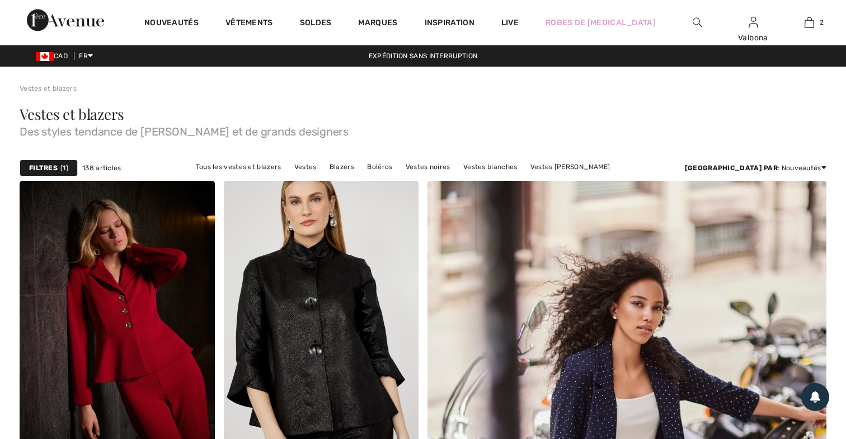 The width and height of the screenshot is (846, 439). Describe the element at coordinates (43, 168) in the screenshot. I see `strong: Filtres` at that location.